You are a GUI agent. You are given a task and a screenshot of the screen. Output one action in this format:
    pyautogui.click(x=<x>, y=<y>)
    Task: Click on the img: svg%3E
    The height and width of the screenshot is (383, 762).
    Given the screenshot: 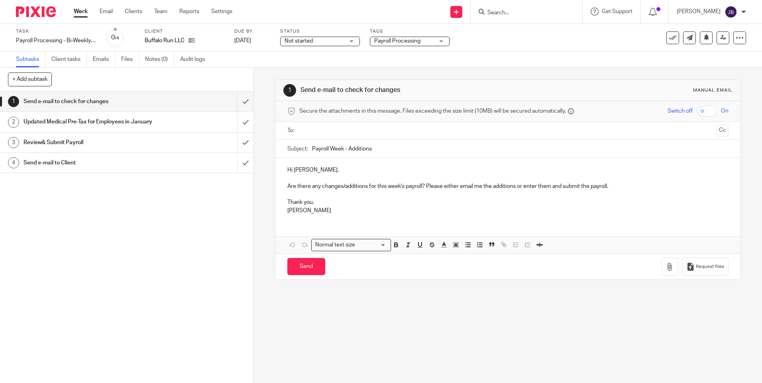 What is the action you would take?
    pyautogui.click(x=731, y=12)
    